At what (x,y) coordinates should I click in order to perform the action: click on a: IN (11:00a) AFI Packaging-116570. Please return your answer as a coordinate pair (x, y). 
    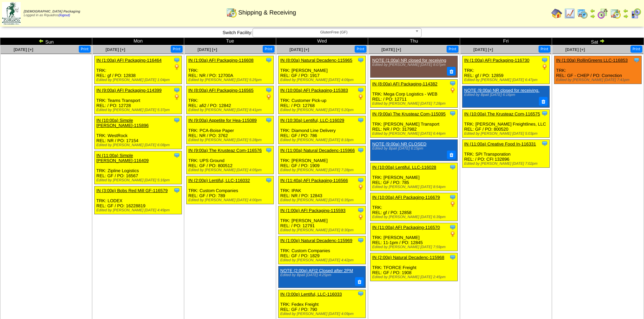
    Looking at the image, I should click on (406, 227).